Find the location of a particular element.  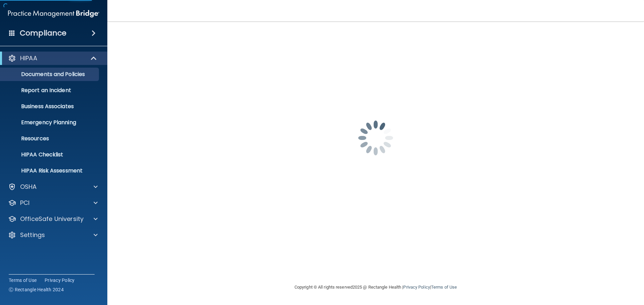

p: HIPAA Risk Assessment is located at coordinates (50, 171).